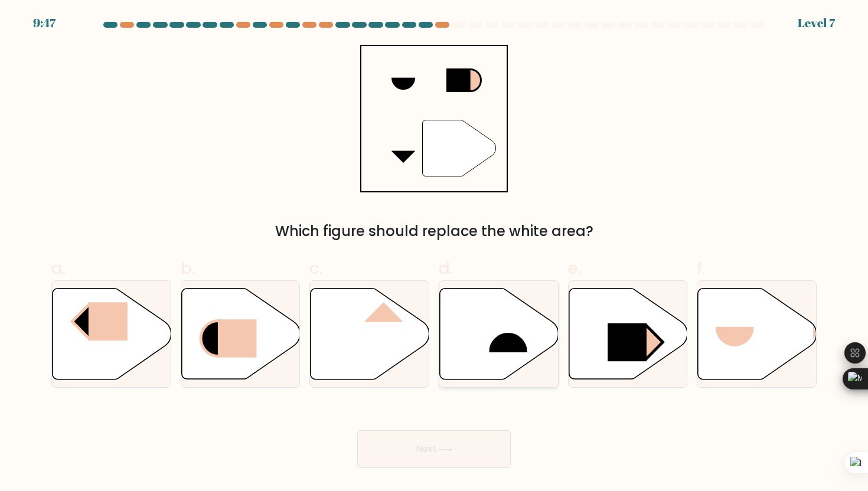  I want to click on div: 9:47, so click(44, 23).